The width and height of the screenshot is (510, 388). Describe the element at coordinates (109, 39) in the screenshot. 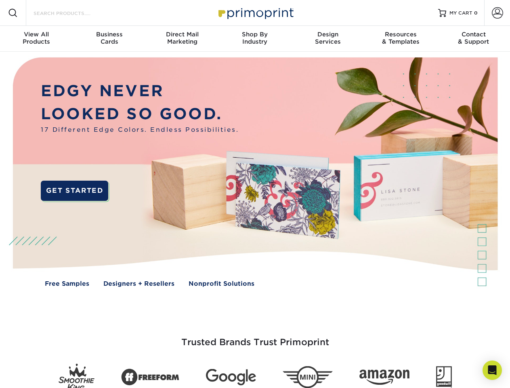

I see `a: BusinessCards` at that location.